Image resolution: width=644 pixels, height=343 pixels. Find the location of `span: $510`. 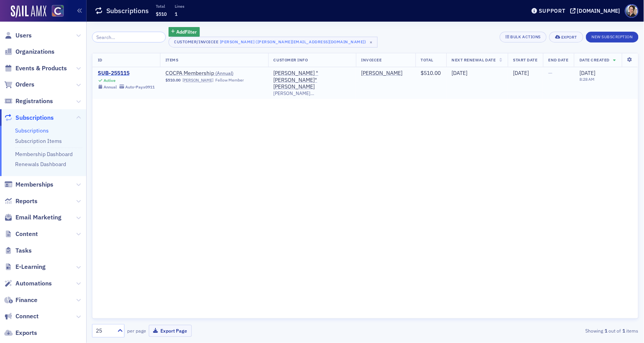

span: $510 is located at coordinates (161, 14).